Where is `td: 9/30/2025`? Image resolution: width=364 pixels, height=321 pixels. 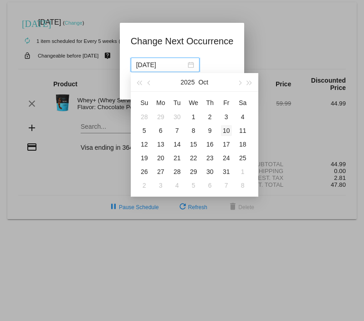
td: 9/30/2025 is located at coordinates (177, 117).